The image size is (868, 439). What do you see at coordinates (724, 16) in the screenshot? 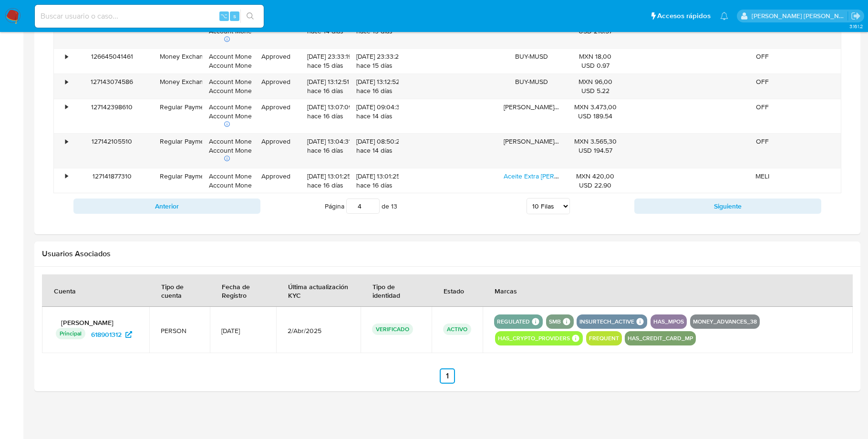
I see `a: Notificaciones` at bounding box center [724, 16].